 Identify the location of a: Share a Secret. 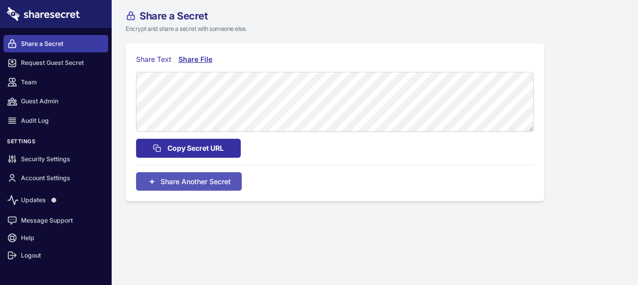
(56, 43).